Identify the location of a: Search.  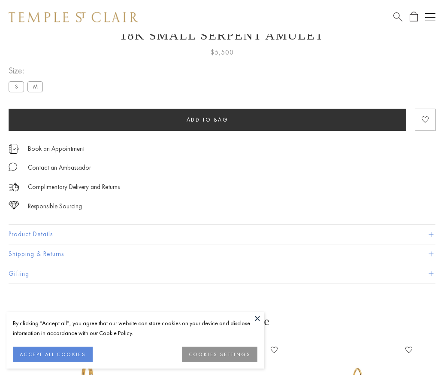
(398, 17).